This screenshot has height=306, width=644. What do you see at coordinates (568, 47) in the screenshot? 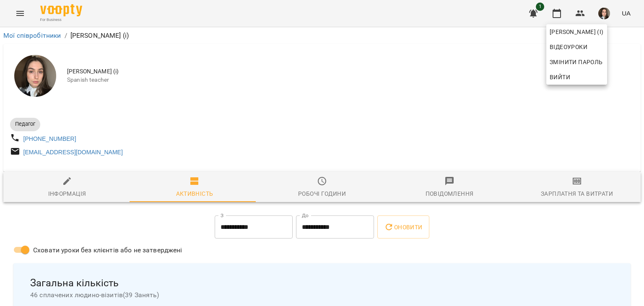
I see `span: Відеоуроки` at bounding box center [568, 47].